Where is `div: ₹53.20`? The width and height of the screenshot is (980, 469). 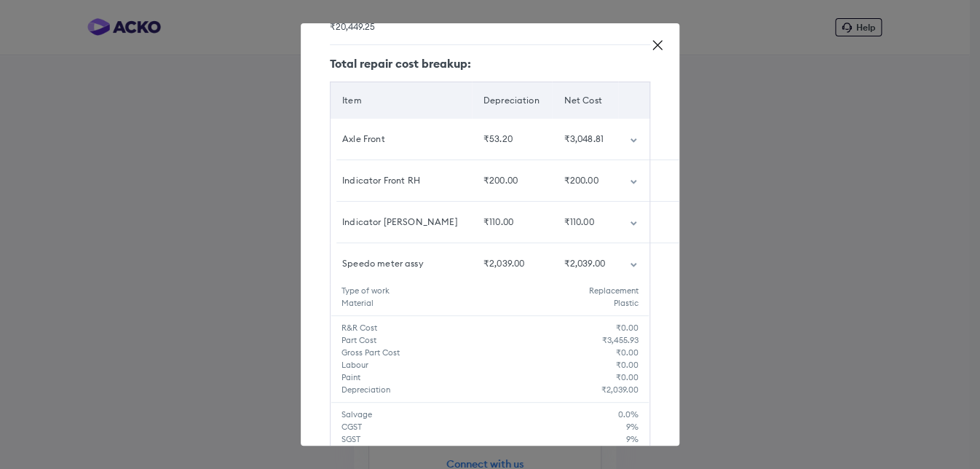 div: ₹53.20 is located at coordinates (512, 139).